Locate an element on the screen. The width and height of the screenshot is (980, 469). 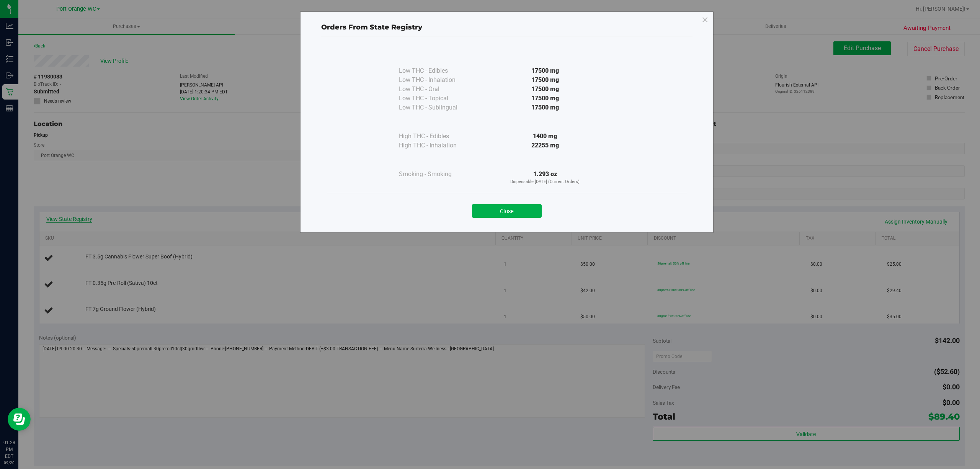
div: Smoking - Smoking is located at coordinates (437, 174).